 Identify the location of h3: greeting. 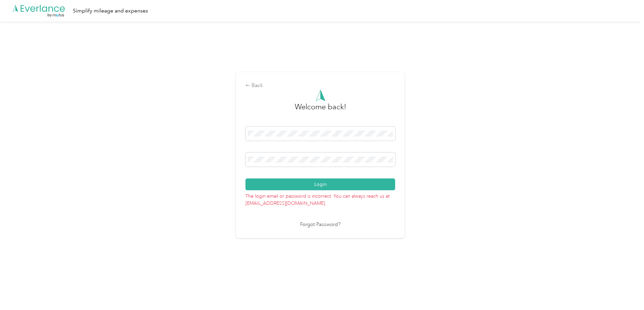
(320, 110).